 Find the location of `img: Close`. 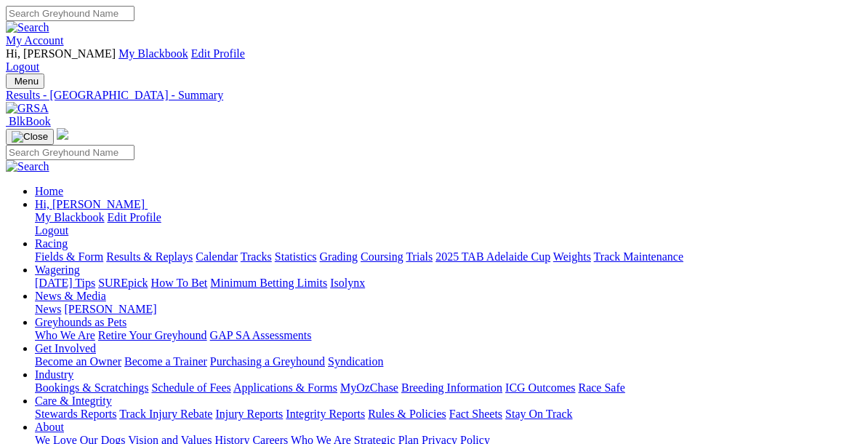

img: Close is located at coordinates (30, 137).